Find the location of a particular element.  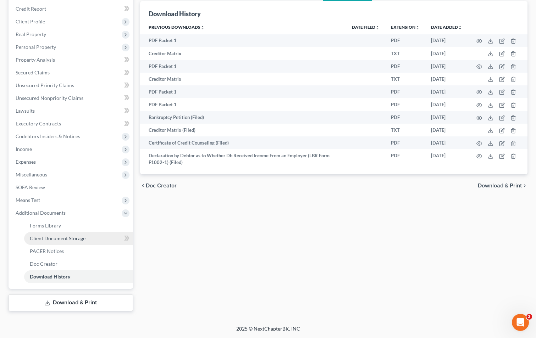

span: Client Document Storage is located at coordinates (57, 238).